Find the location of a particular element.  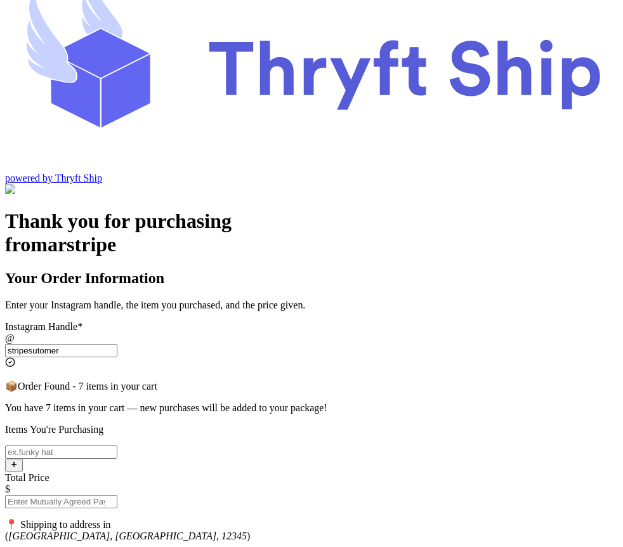

span: arstripe is located at coordinates (82, 244).